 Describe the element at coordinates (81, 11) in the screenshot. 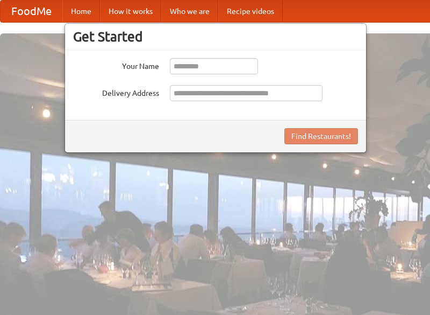

I see `a: Home` at that location.